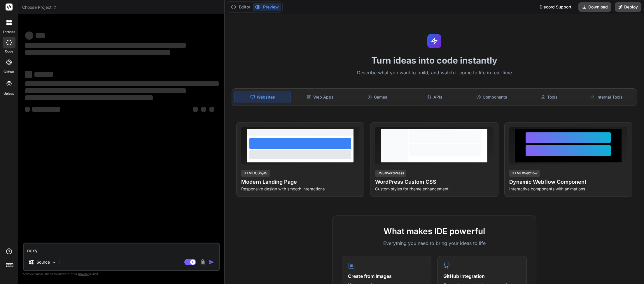  What do you see at coordinates (203, 262) in the screenshot?
I see `img: attachment` at bounding box center [203, 262].